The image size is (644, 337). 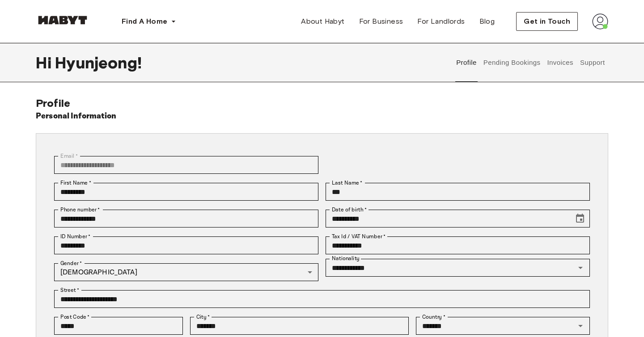 I want to click on span: About Habyt, so click(x=323, y=22).